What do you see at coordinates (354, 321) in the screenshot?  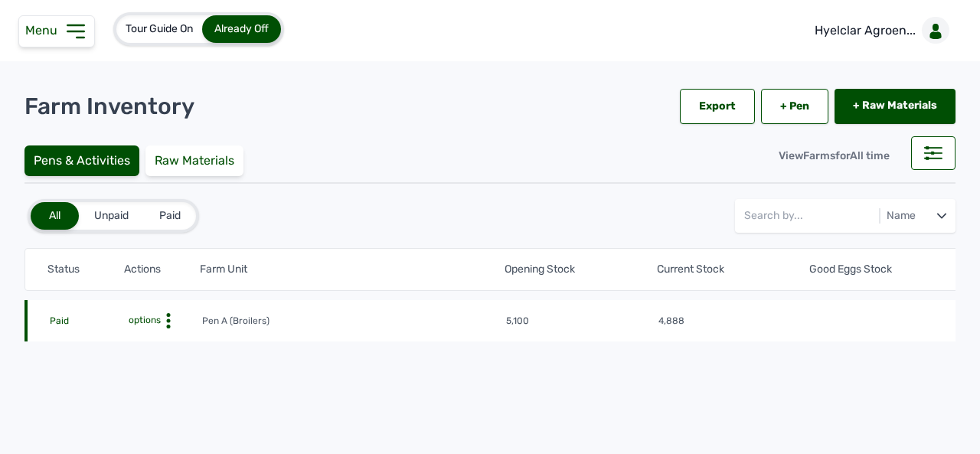 I see `td: Pen A (Broilers)` at bounding box center [354, 321].